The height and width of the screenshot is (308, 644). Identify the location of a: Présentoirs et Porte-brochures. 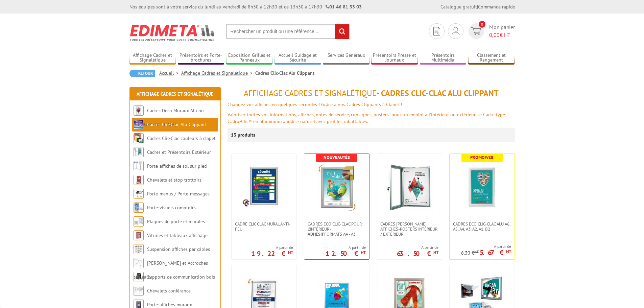
(201, 58).